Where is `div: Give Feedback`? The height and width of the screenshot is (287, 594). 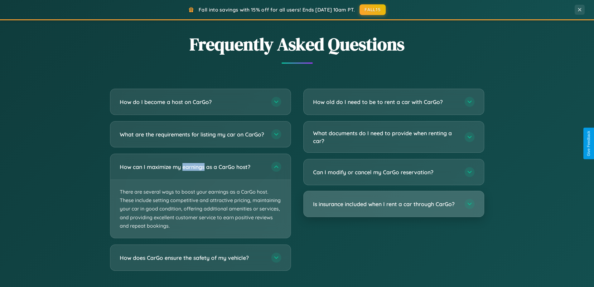
div: Give Feedback is located at coordinates (589, 143).